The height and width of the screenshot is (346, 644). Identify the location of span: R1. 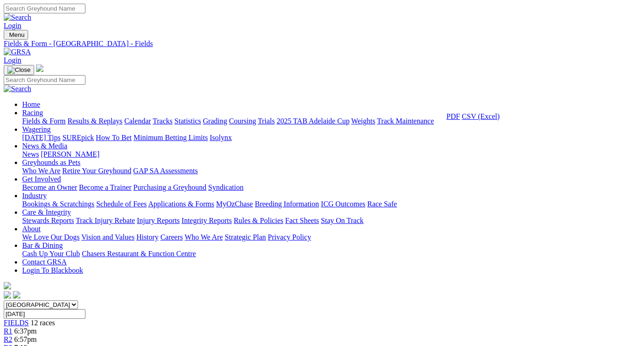
(8, 331).